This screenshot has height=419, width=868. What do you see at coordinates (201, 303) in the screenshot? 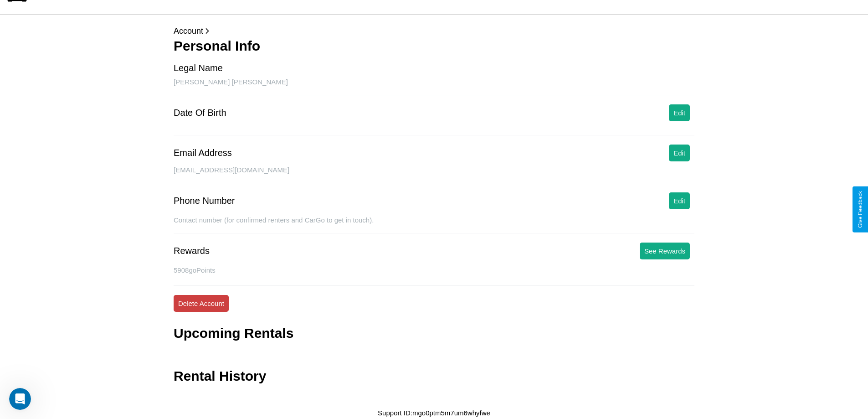
I see `button: Delete Account` at bounding box center [201, 303].